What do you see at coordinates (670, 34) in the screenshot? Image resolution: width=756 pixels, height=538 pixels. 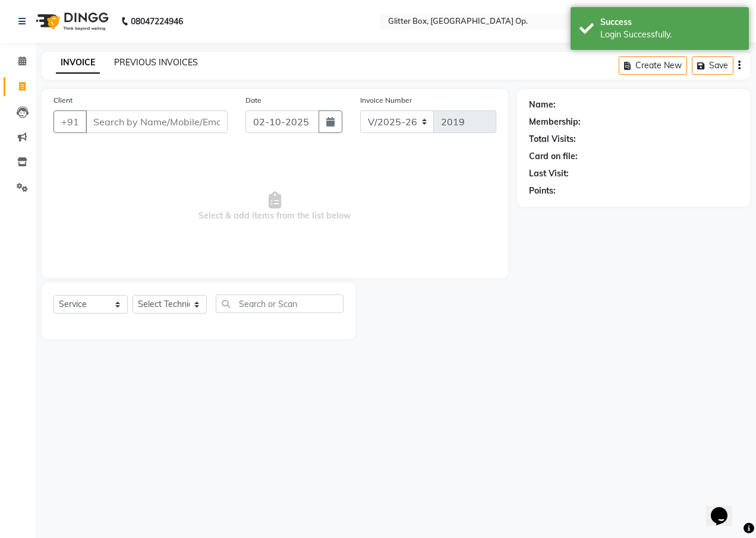 I see `div: Login Successfully.` at bounding box center [670, 34].